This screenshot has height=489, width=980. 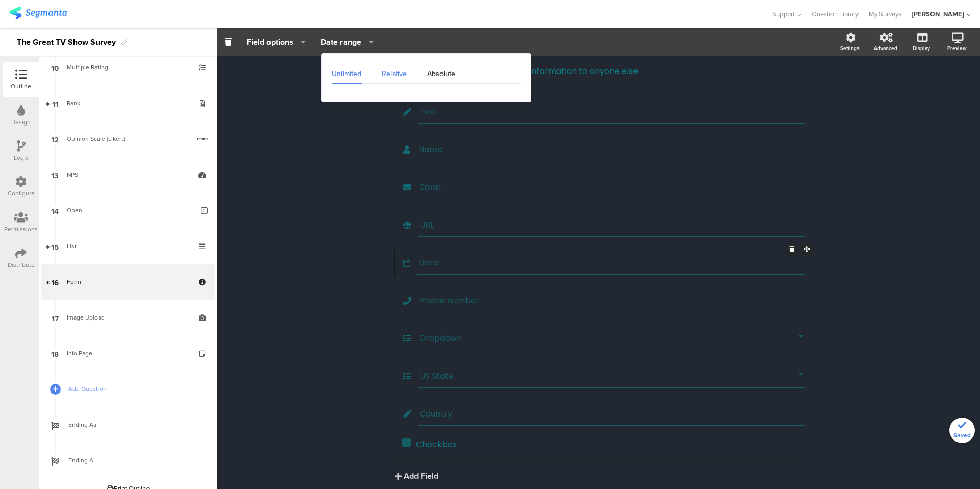 I want to click on div: Info Page, so click(x=128, y=353).